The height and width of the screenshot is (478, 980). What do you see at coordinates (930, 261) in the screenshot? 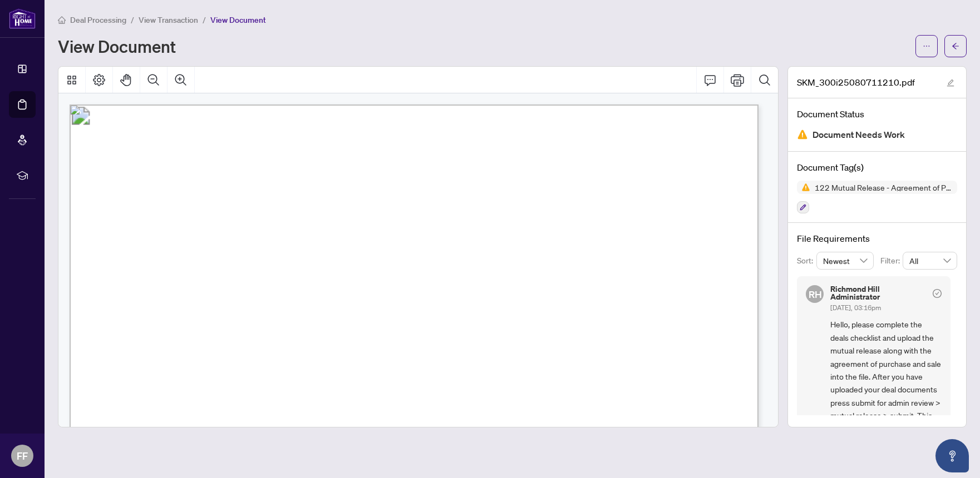
I see `span: All` at bounding box center [930, 261].